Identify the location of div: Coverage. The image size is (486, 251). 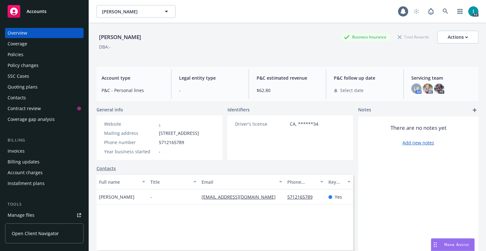
(17, 44).